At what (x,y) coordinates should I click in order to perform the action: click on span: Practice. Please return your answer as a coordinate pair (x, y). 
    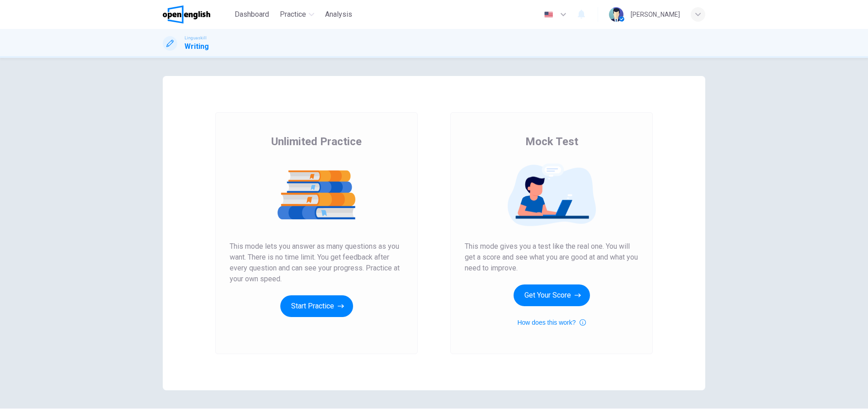
    Looking at the image, I should click on (293, 14).